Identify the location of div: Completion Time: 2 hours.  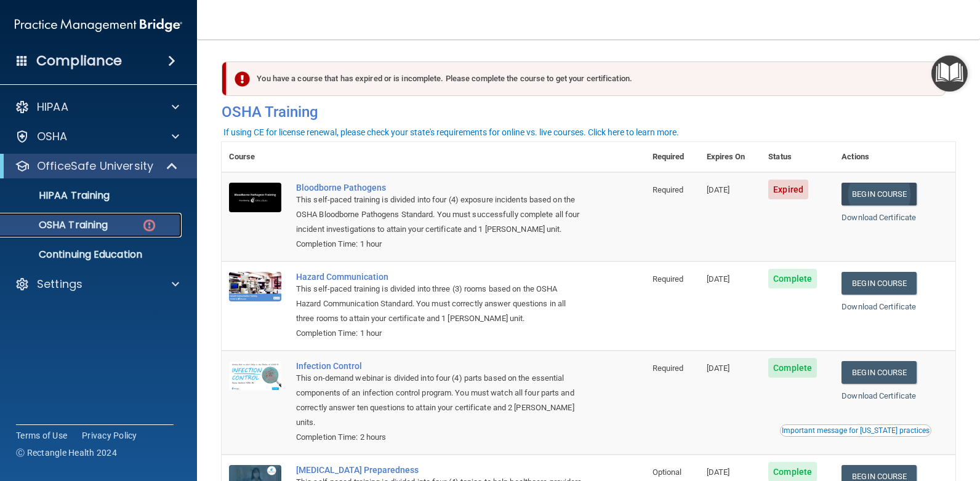
(439, 437).